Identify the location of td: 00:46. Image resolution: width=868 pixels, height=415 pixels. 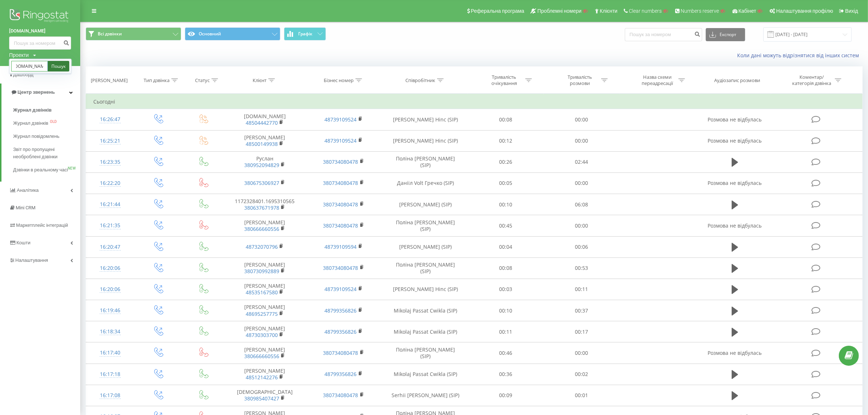
(506, 353).